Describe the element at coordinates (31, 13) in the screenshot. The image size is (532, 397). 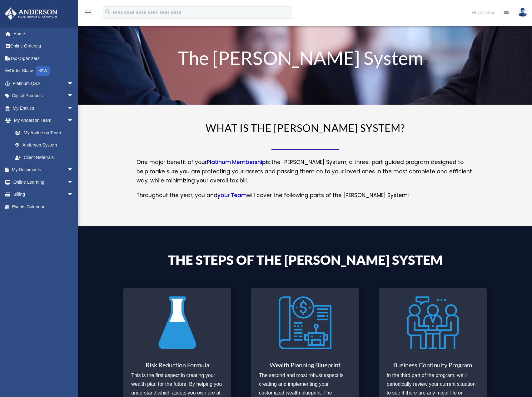
I see `img: Anderson Advisors Platinum Portal` at that location.